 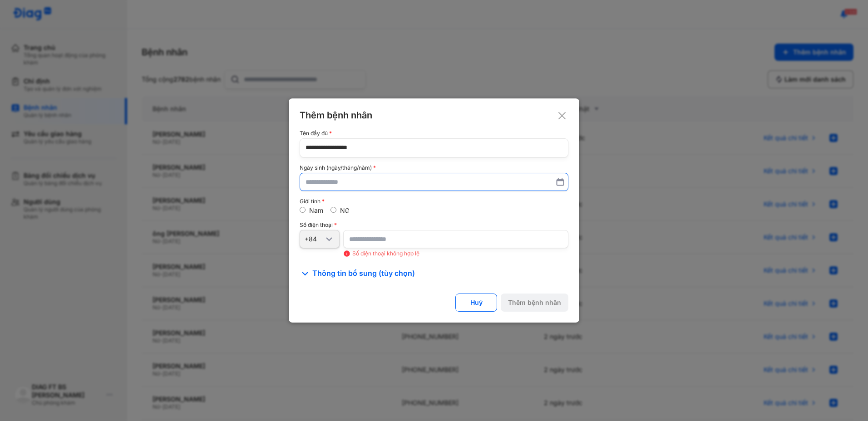 What do you see at coordinates (434, 201) in the screenshot?
I see `div: Giới tính` at bounding box center [434, 201].